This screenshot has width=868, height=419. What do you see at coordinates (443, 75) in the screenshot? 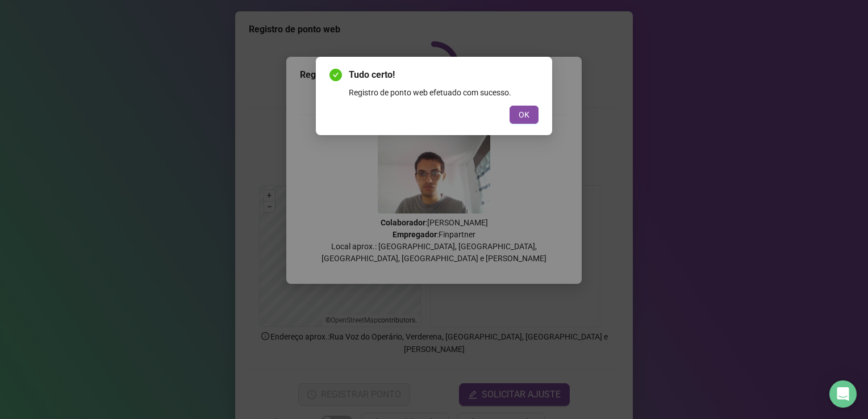
I see `span: Tudo certo!` at bounding box center [443, 75].